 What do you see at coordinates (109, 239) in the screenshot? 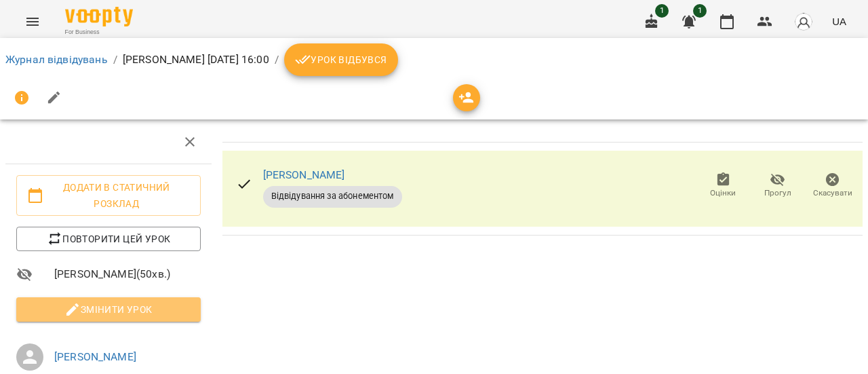
I see `button: Повторити цей урок` at bounding box center [109, 239].